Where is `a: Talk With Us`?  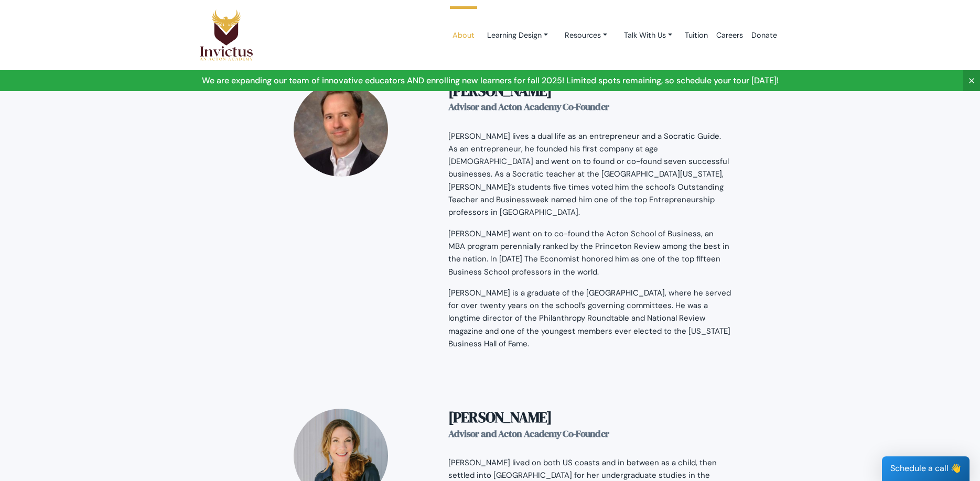
a: Talk With Us is located at coordinates (648, 35).